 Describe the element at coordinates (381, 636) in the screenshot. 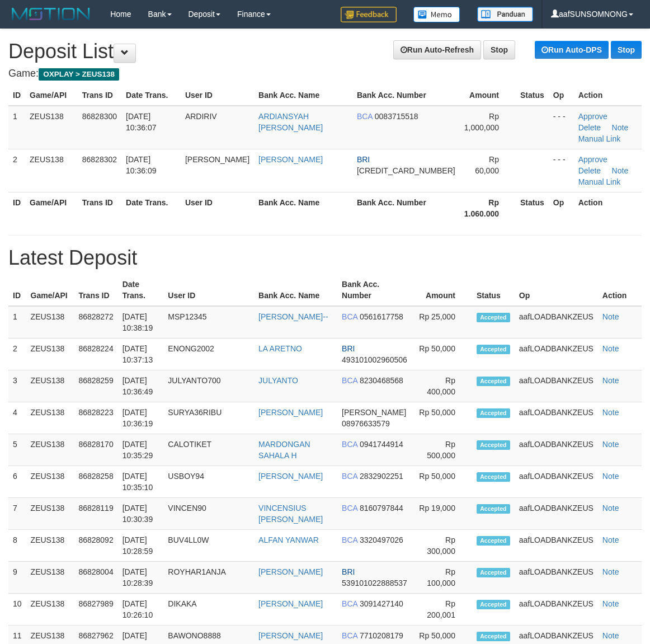

I see `span: 7710208179` at that location.